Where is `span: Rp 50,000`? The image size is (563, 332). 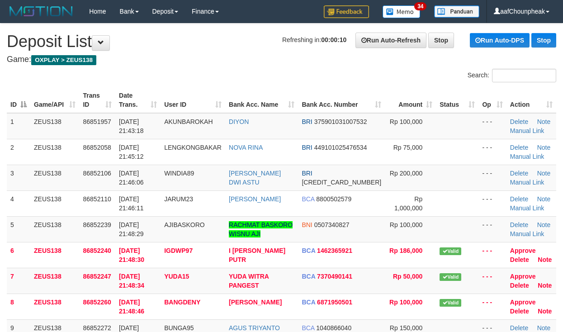 span: Rp 50,000 is located at coordinates (408, 276).